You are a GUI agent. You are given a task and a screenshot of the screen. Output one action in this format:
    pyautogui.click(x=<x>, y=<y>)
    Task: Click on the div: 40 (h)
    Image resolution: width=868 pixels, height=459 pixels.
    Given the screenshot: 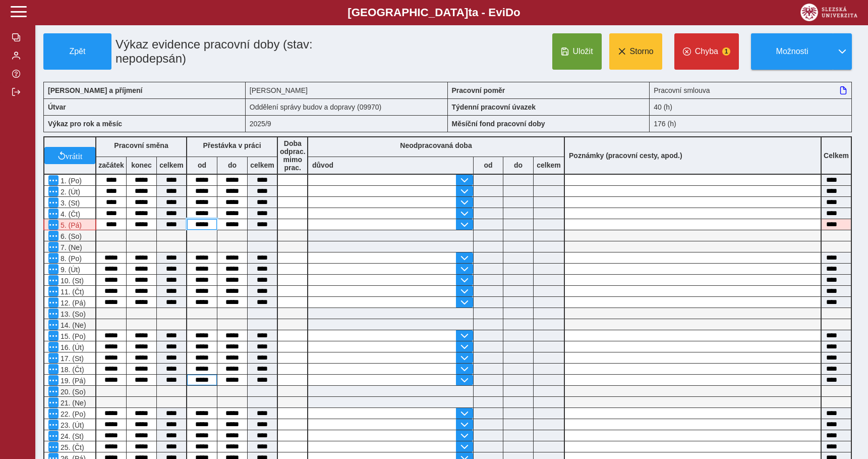 What is the action you would take?
    pyautogui.click(x=750, y=107)
    